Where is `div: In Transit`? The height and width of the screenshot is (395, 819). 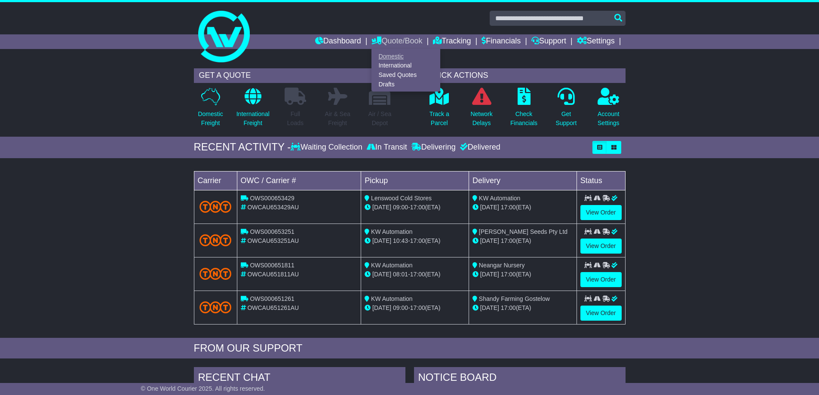
div: In Transit is located at coordinates (387, 147).